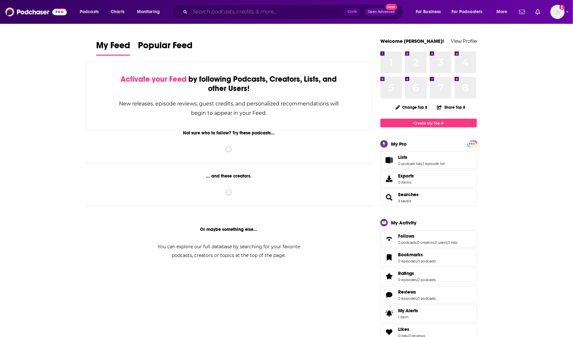  What do you see at coordinates (425, 242) in the screenshot?
I see `a: 0 creators` at bounding box center [425, 242].